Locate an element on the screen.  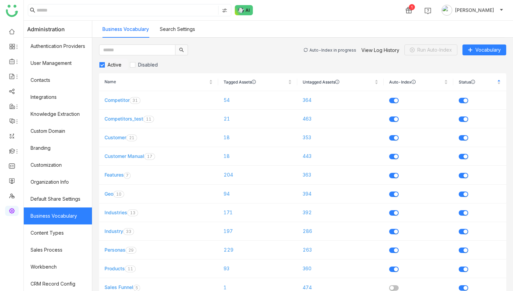
nz-badge-sup: 13 is located at coordinates (133, 213).